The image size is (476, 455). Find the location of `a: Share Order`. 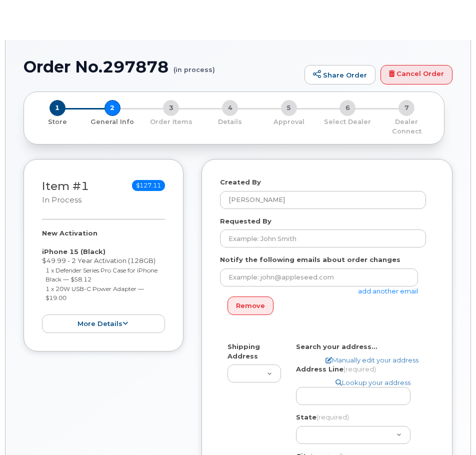

a: Share Order is located at coordinates (340, 75).